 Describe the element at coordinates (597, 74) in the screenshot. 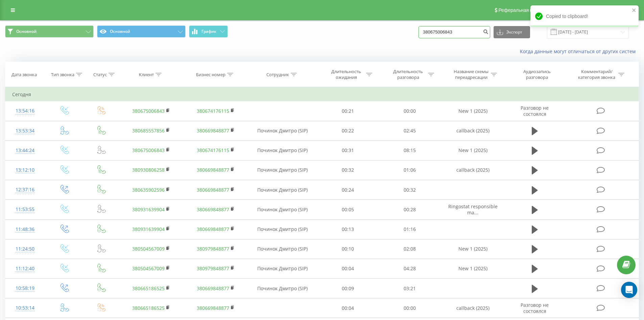

I see `div: Комментарий/категория звонка` at that location.